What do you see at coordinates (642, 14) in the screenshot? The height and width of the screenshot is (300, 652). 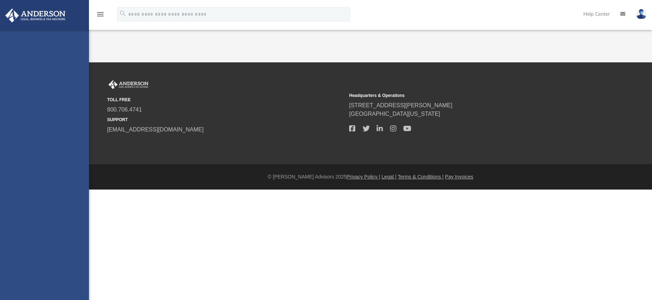 I see `img: User Pic` at bounding box center [642, 14].